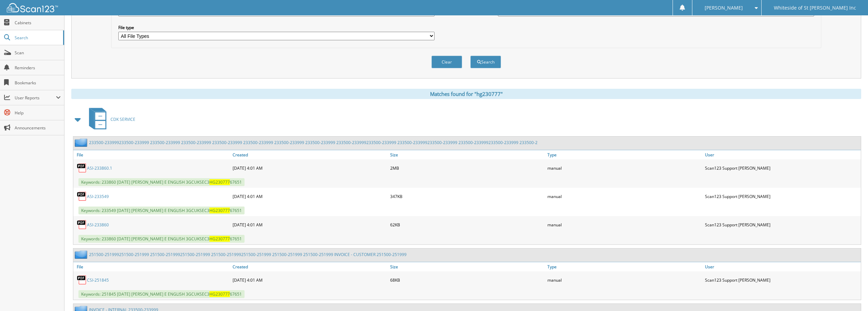  Describe the element at coordinates (852, 295) in the screenshot. I see `div: Chat Widget` at that location.